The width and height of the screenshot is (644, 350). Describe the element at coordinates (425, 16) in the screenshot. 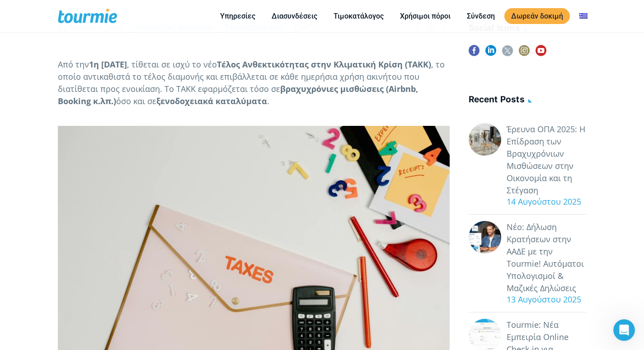

I see `a: Χρήσιμοι πόροι` at that location.